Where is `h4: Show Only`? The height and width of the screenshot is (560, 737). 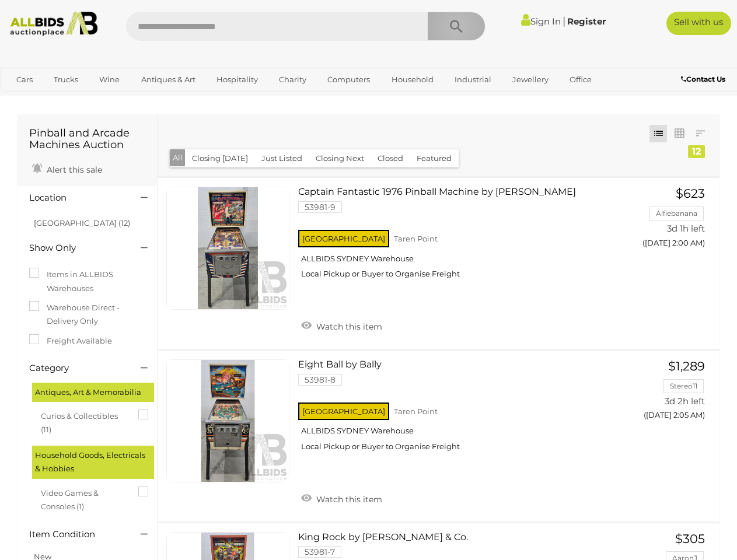
h4: Show Only is located at coordinates (76, 248).